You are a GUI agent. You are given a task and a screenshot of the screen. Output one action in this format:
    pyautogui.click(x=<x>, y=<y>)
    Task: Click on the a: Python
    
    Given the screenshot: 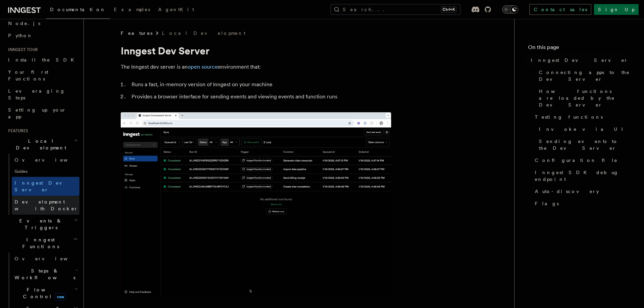 What is the action you would take?
    pyautogui.click(x=42, y=36)
    